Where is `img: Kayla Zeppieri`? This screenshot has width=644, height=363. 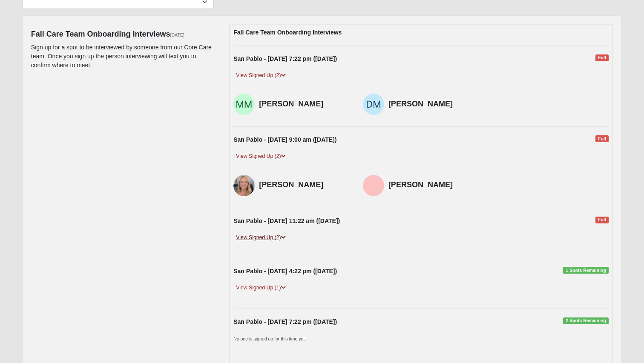
img: Kayla Zeppieri is located at coordinates (373, 186).